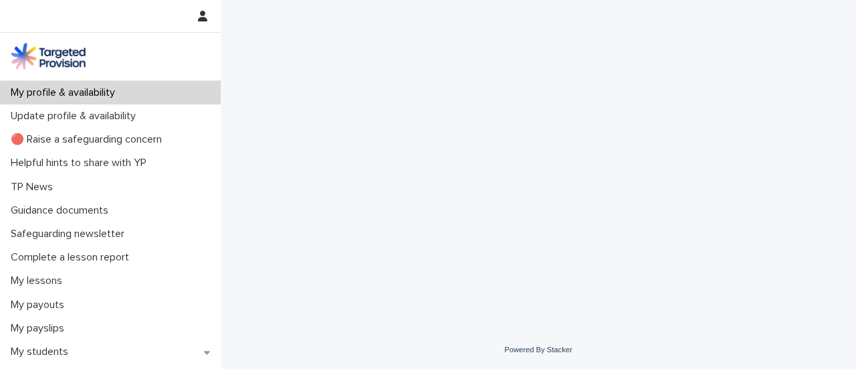  What do you see at coordinates (76, 116) in the screenshot?
I see `p: Update profile & availability` at bounding box center [76, 116].